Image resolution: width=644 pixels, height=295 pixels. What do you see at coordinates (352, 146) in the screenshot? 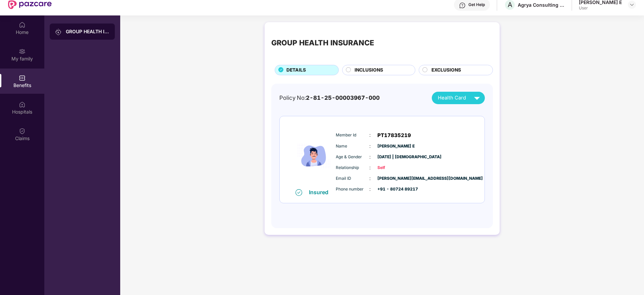
I see `span: Name` at bounding box center [352, 146].